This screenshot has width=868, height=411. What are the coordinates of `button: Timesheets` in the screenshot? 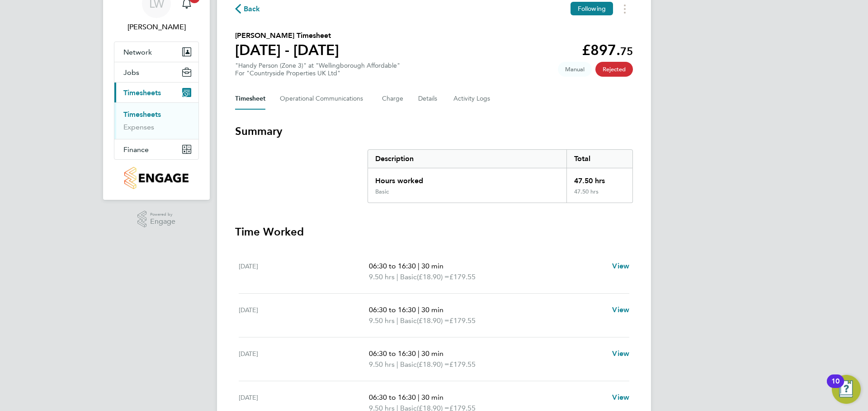 It's located at (156, 93).